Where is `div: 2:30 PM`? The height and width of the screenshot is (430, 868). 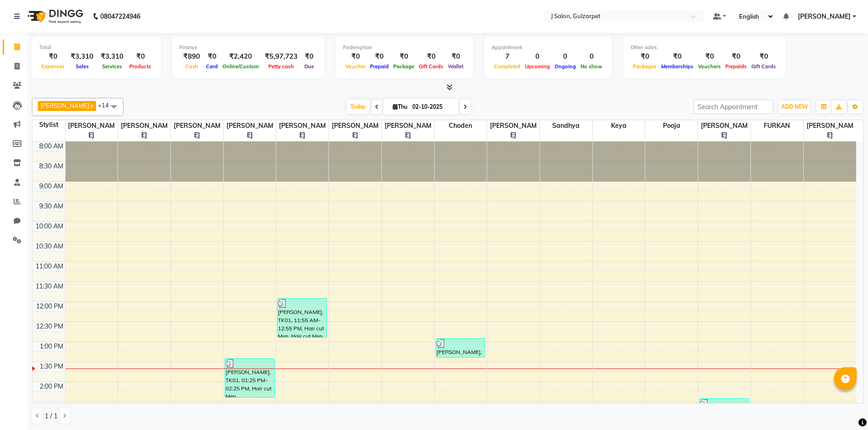 div: 2:30 PM is located at coordinates (51, 406).